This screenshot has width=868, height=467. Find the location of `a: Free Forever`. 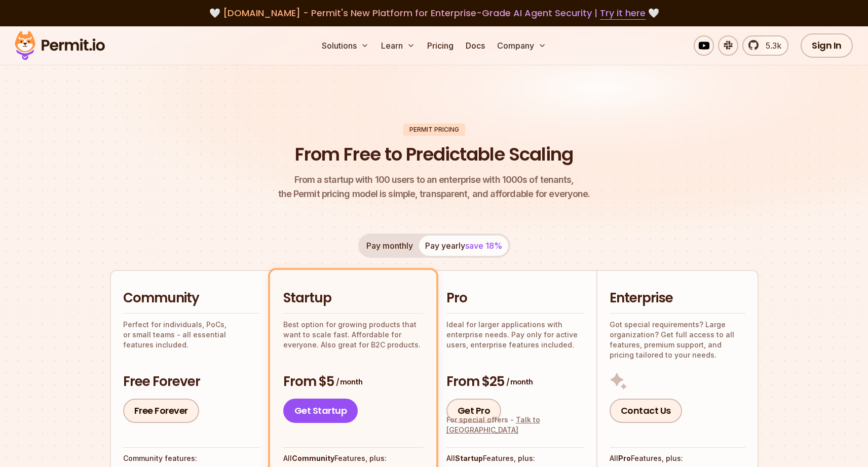

a: Free Forever is located at coordinates (161, 411).